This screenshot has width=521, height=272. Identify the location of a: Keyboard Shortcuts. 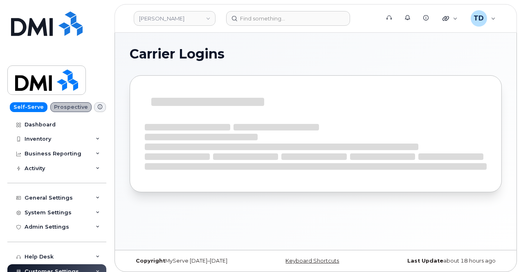
(312, 261).